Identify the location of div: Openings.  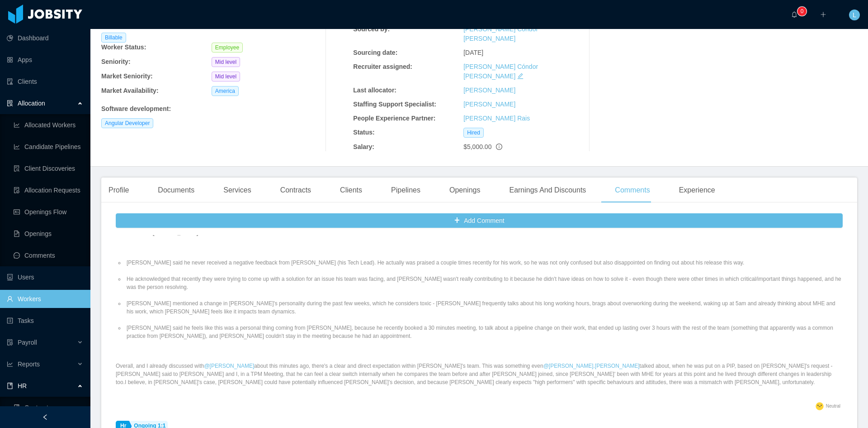
(465, 190).